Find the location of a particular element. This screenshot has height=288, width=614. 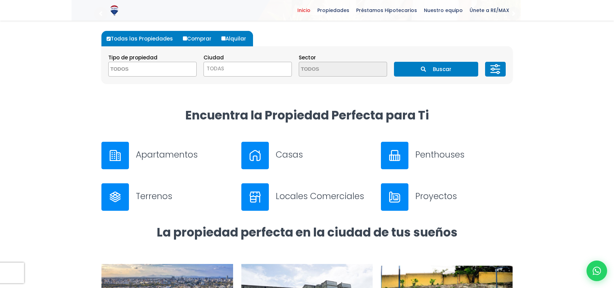

span: Sector is located at coordinates (307, 57).